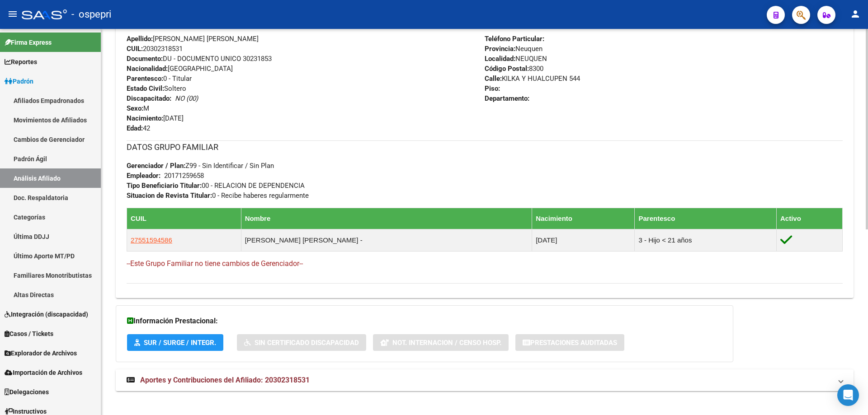 The image size is (868, 415). Describe the element at coordinates (583, 218) in the screenshot. I see `th: Nacimiento` at that location.